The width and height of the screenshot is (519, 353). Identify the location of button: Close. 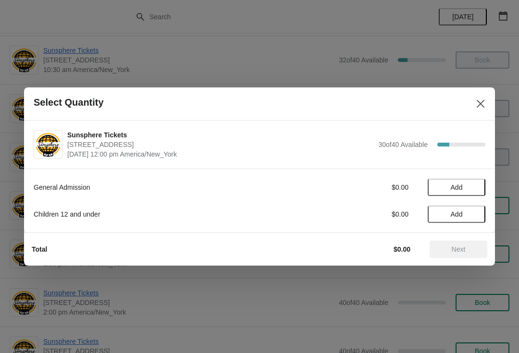
(480, 104).